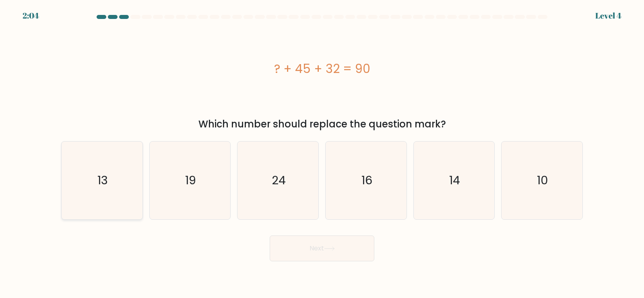 The image size is (644, 298). What do you see at coordinates (322, 249) in the screenshot?
I see `button: Next` at bounding box center [322, 249].